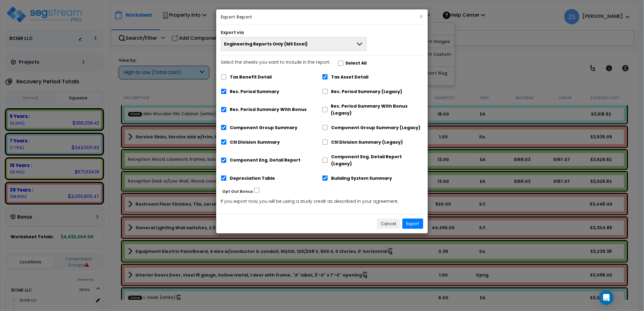 The height and width of the screenshot is (311, 644). What do you see at coordinates (251, 77) in the screenshot?
I see `label: Tax Benefit Detail` at bounding box center [251, 77].